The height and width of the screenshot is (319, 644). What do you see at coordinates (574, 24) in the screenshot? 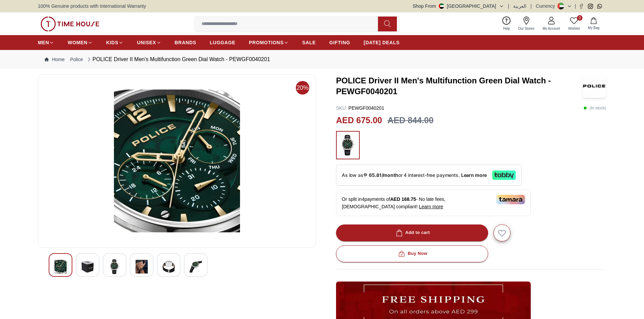
I see `a: 0Wishlist` at bounding box center [574, 24].